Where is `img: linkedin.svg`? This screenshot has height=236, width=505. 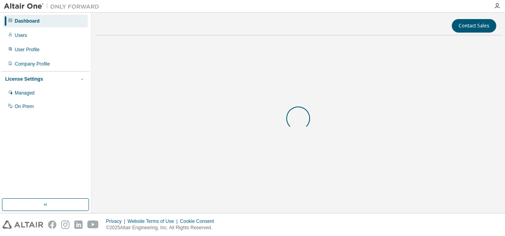 img: linkedin.svg is located at coordinates (78, 224).